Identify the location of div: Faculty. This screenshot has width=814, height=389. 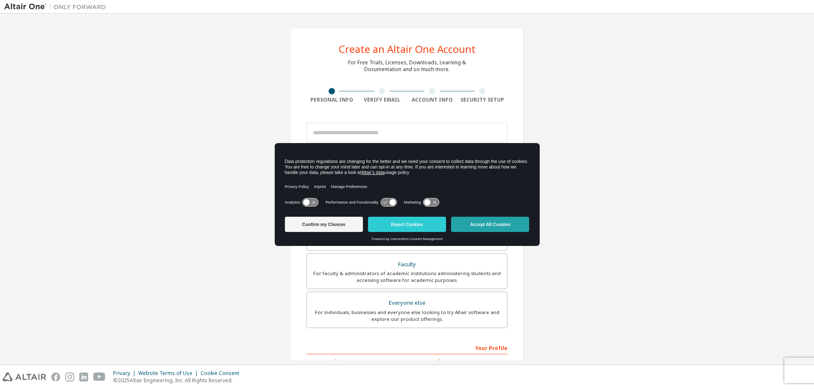
(407, 265).